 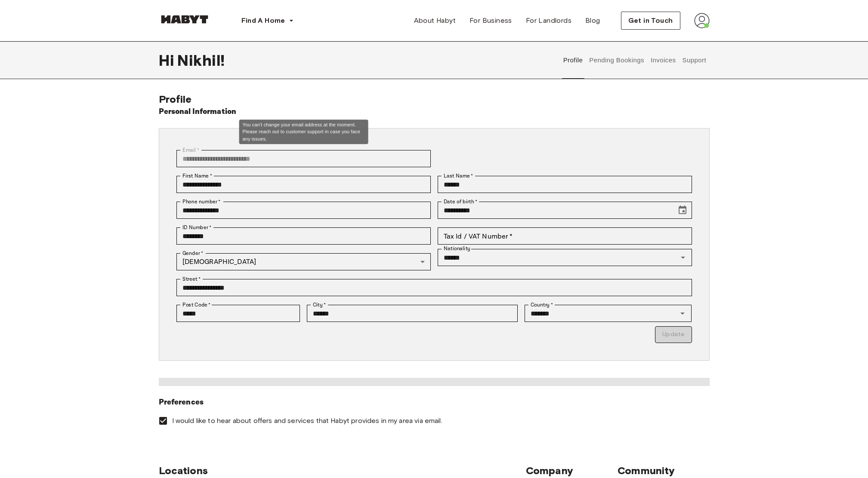 What do you see at coordinates (549, 21) in the screenshot?
I see `a: For Landlords` at bounding box center [549, 21].